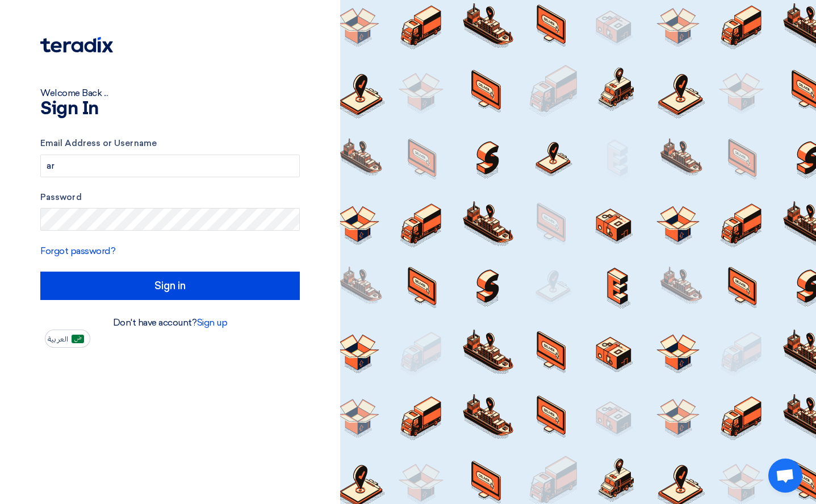 The image size is (816, 504). Describe the element at coordinates (170, 109) in the screenshot. I see `h1: Sign In` at that location.